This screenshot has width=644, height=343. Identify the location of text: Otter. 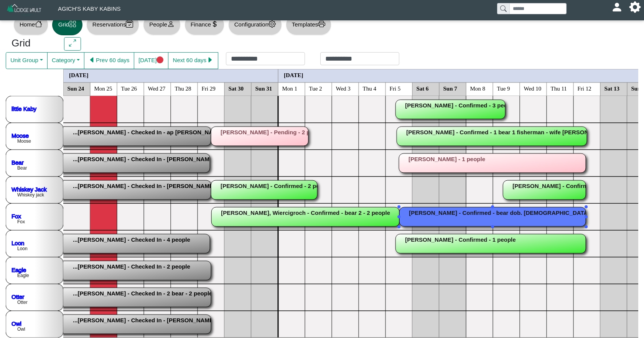
(22, 302).